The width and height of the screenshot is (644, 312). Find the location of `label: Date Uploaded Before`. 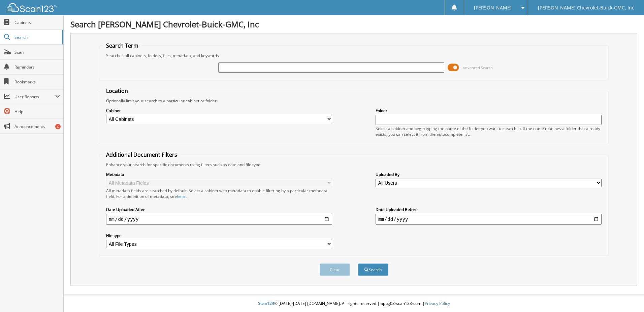

label: Date Uploaded Before is located at coordinates (488, 209).